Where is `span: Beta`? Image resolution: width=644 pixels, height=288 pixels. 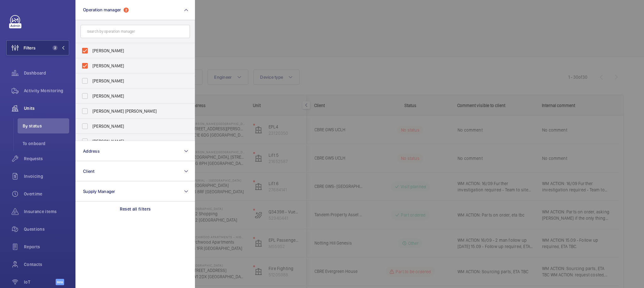 span: Beta is located at coordinates (60, 282).